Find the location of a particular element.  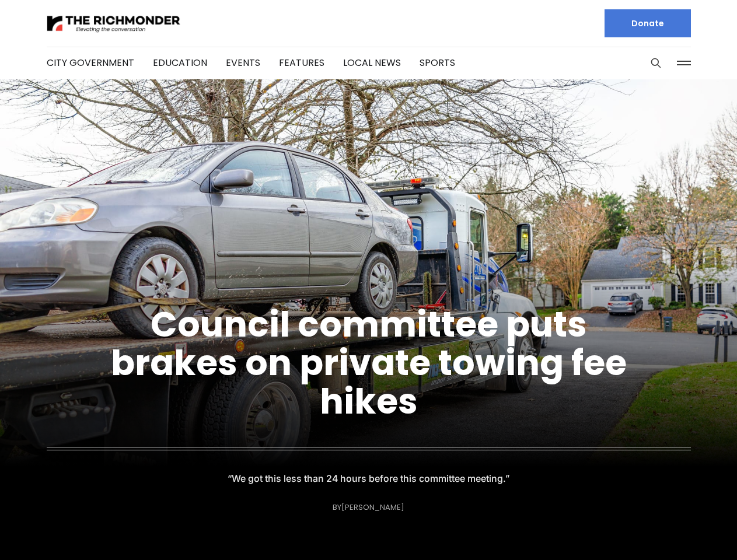

a: Donate is located at coordinates (648, 23).